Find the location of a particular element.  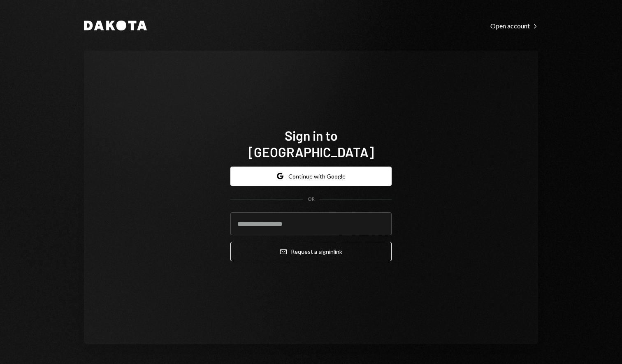

div: OR is located at coordinates (311, 199).